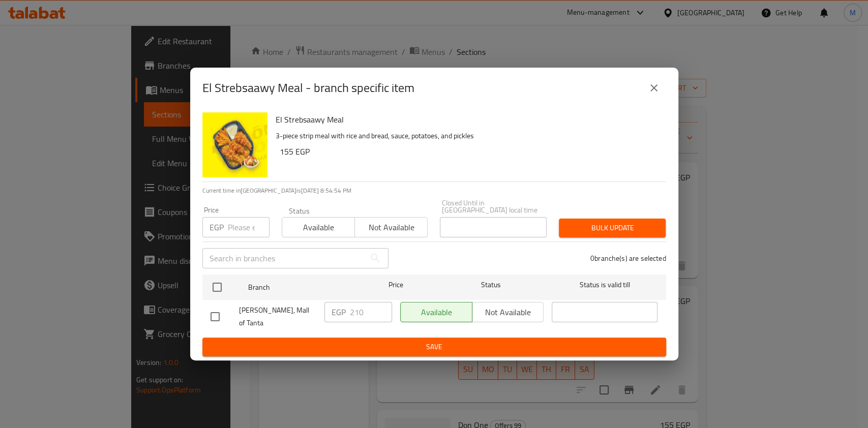 This screenshot has width=868, height=428. Describe the element at coordinates (434, 346) in the screenshot. I see `span: Save` at that location.